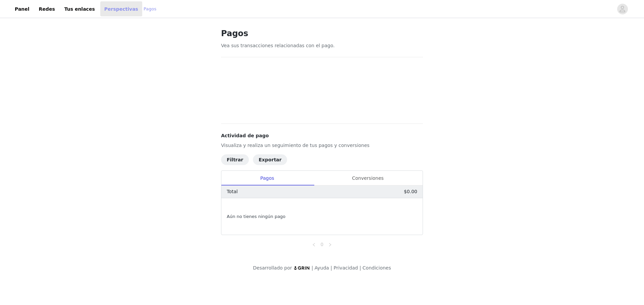 The width and height of the screenshot is (644, 305). What do you see at coordinates (79, 9) in the screenshot?
I see `font: Tus enlaces` at bounding box center [79, 9].